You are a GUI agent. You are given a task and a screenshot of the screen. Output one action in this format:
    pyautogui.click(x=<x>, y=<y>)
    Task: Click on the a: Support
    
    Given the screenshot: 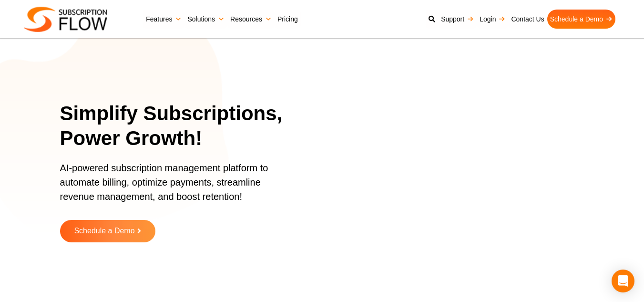 What is the action you would take?
    pyautogui.click(x=457, y=19)
    